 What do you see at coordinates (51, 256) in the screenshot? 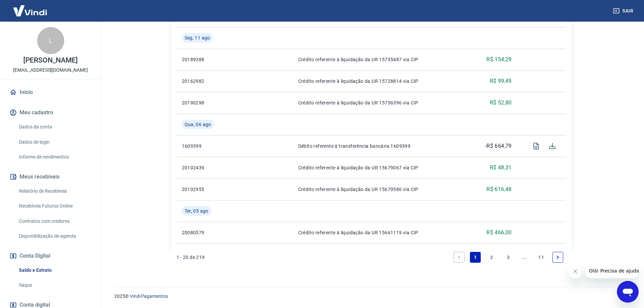
I see `button: Conta Digital` at bounding box center [51, 256].